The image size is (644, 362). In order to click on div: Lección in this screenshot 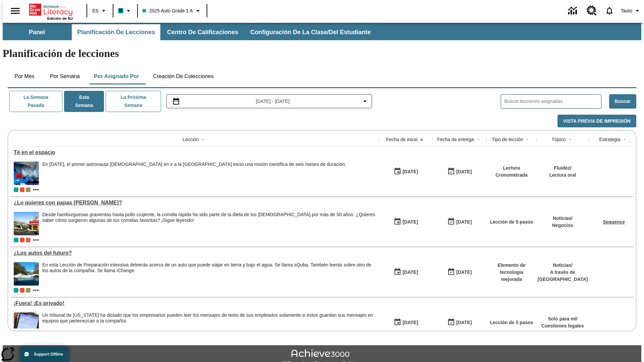, I will do `click(191, 140)`.